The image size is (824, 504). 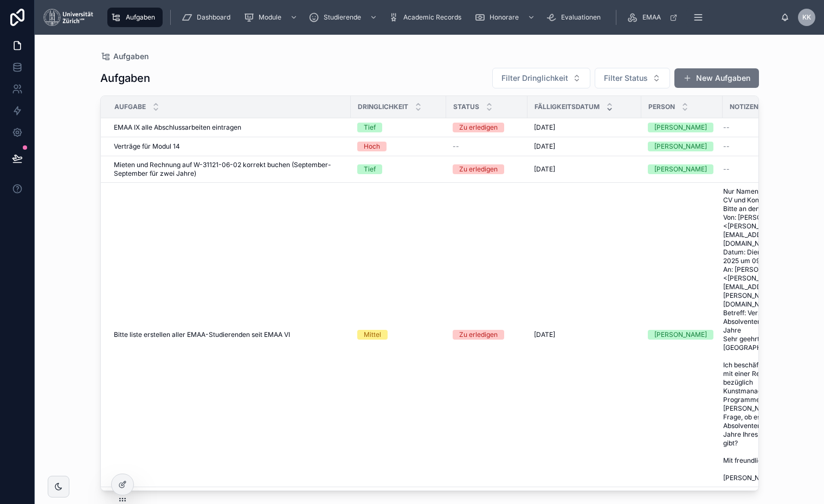 What do you see at coordinates (372, 335) in the screenshot?
I see `div: Mittel` at bounding box center [372, 335].